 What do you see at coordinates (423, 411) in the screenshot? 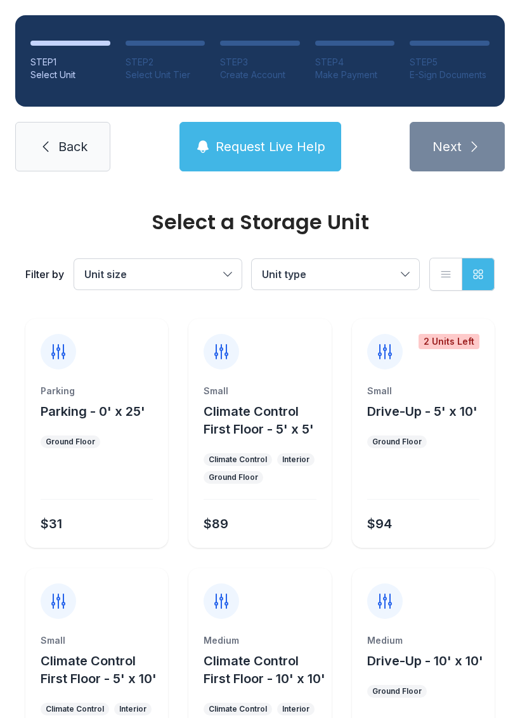
I see `button: Drive-Up - 5' x 10'` at bounding box center [423, 411].